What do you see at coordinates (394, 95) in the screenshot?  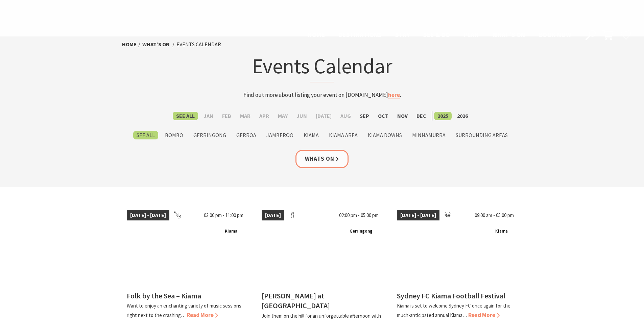 I see `a: here` at bounding box center [394, 95].